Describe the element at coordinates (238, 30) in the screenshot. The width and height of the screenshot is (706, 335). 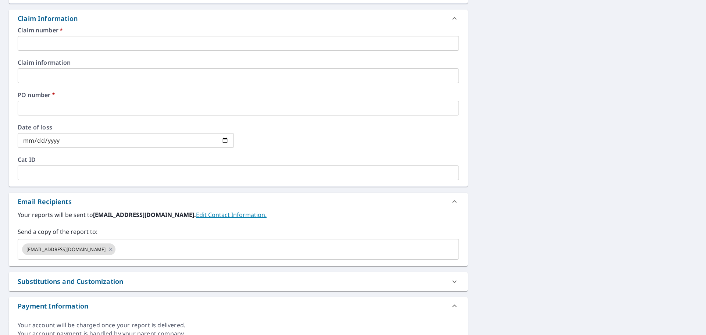
I see `label: Claim number` at that location.